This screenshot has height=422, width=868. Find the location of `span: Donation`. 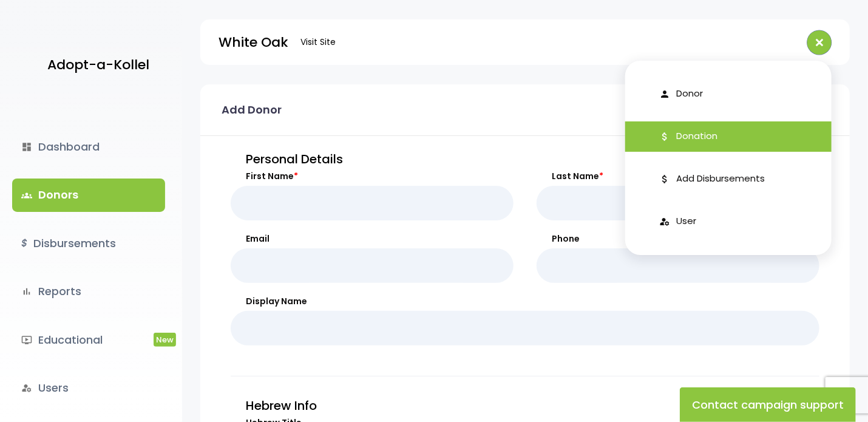

span: Donation is located at coordinates (697, 136).